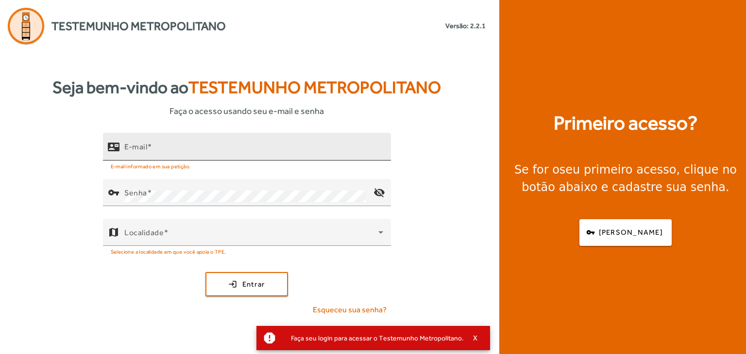 The height and width of the screenshot is (354, 746). Describe the element at coordinates (114, 233) in the screenshot. I see `mat-icon: map` at that location.